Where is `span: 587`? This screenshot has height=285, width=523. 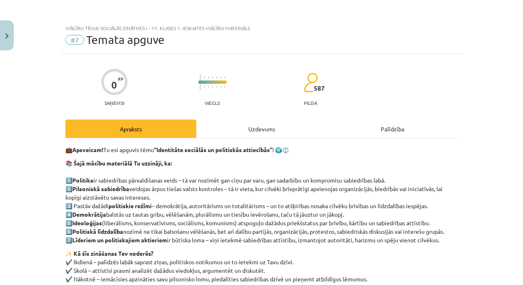 span: 587 is located at coordinates (319, 88).